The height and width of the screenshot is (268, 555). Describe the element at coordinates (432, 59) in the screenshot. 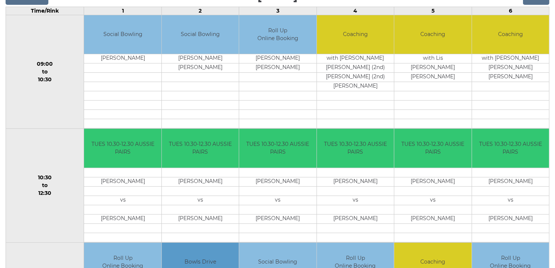

I see `td: with Lis` at that location.